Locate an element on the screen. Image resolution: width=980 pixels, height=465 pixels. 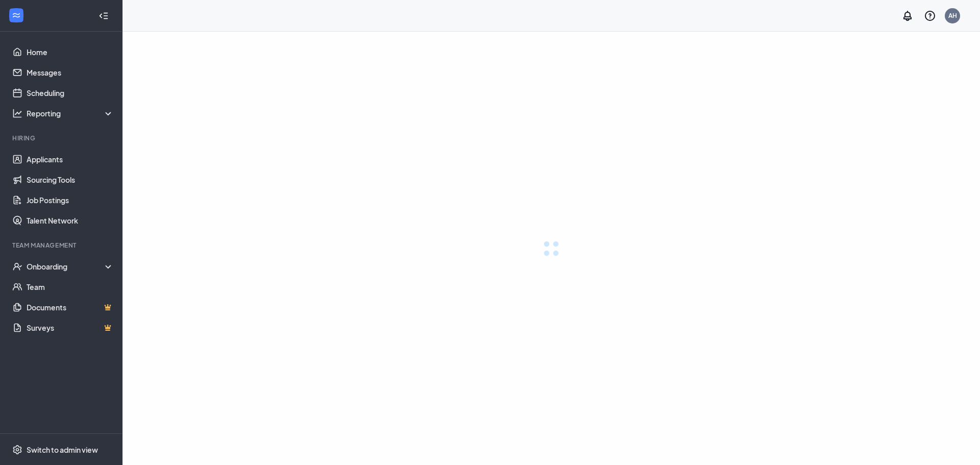
svg: WorkstreamLogo is located at coordinates (16, 15).